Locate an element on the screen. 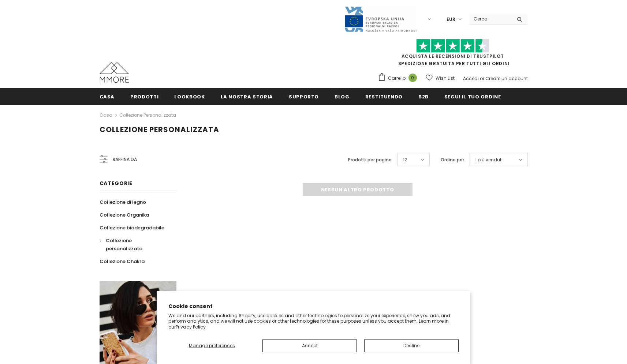  span: Manage preferences is located at coordinates (212, 346).